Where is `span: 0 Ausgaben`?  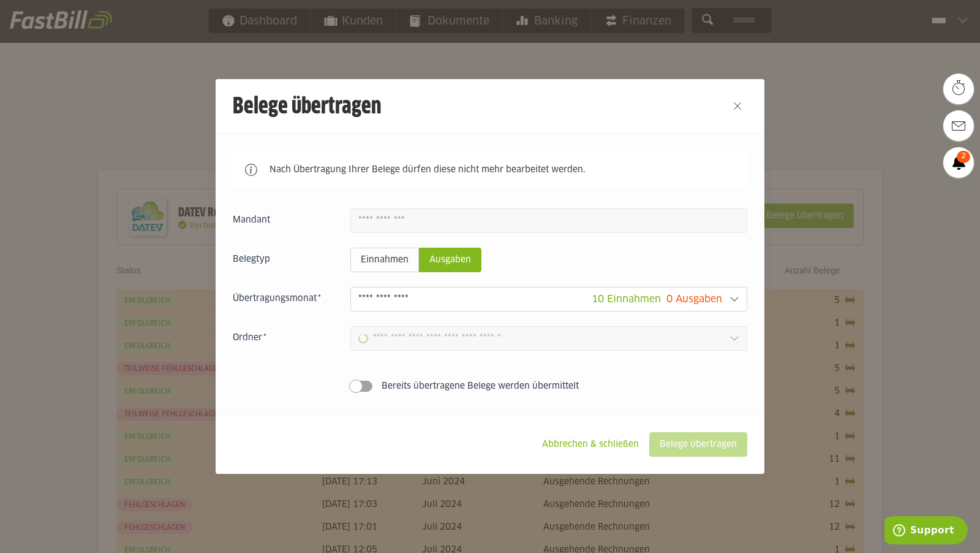 span: 0 Ausgaben is located at coordinates (694, 299).